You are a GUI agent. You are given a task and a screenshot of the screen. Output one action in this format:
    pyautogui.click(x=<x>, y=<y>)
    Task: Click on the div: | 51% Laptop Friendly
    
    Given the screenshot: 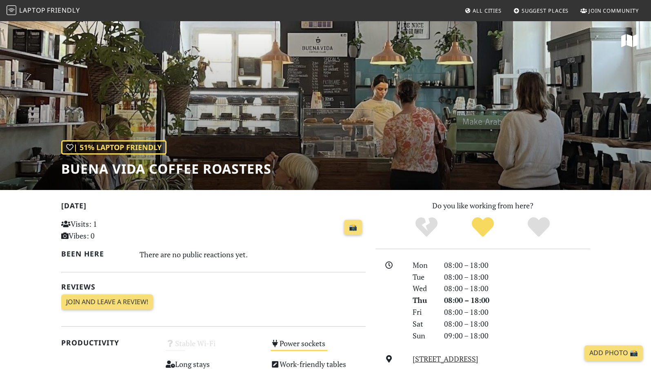 What is the action you would take?
    pyautogui.click(x=114, y=147)
    